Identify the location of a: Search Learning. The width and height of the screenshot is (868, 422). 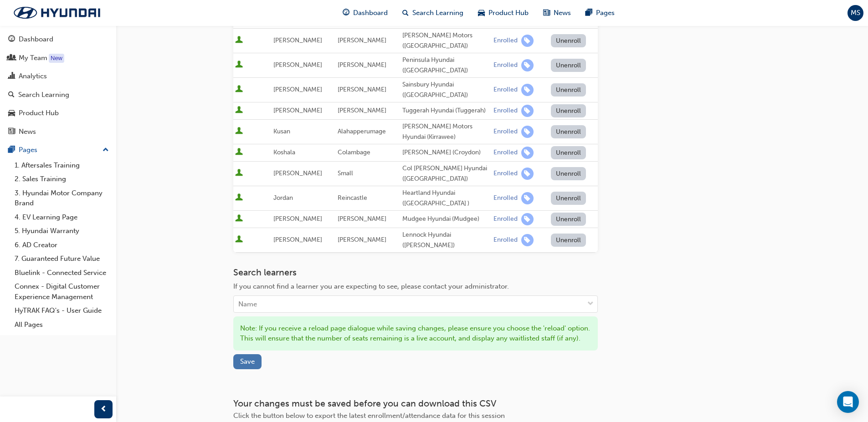
(58, 94).